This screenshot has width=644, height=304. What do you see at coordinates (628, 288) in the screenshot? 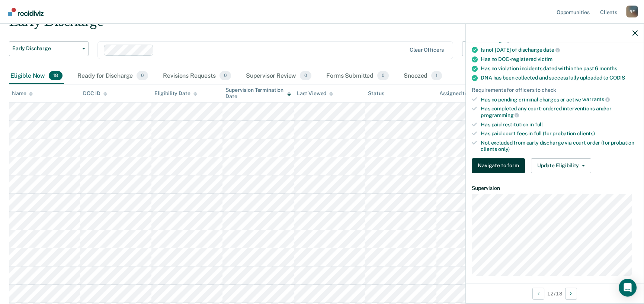
I see `div: Open Intercom Messenger` at bounding box center [628, 288].